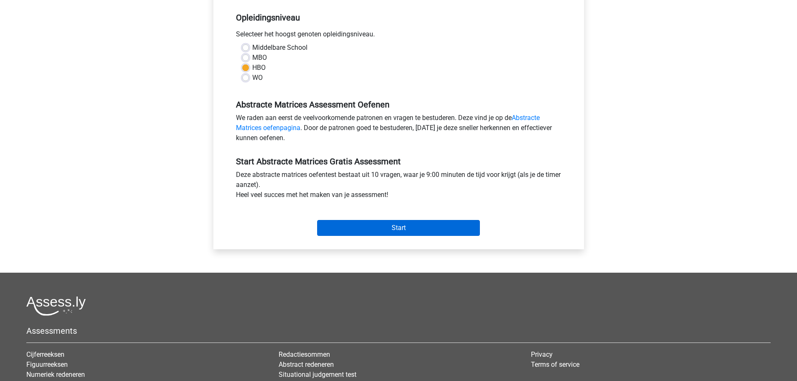 The image size is (797, 381). I want to click on a: Terms of service, so click(555, 364).